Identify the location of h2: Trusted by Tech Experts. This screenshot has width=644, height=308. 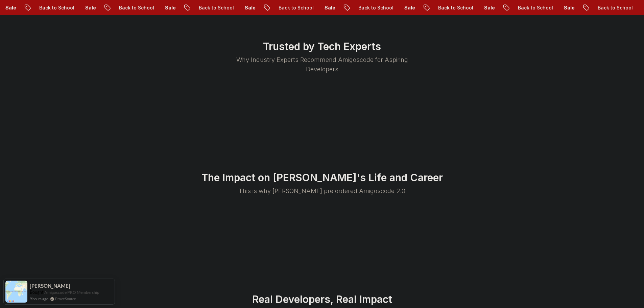
(322, 46).